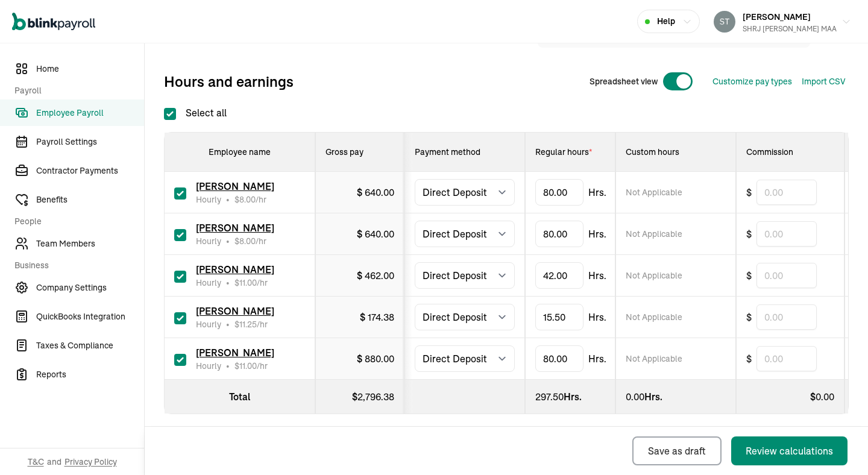  What do you see at coordinates (90, 113) in the screenshot?
I see `span: Employee Payroll` at bounding box center [90, 113].